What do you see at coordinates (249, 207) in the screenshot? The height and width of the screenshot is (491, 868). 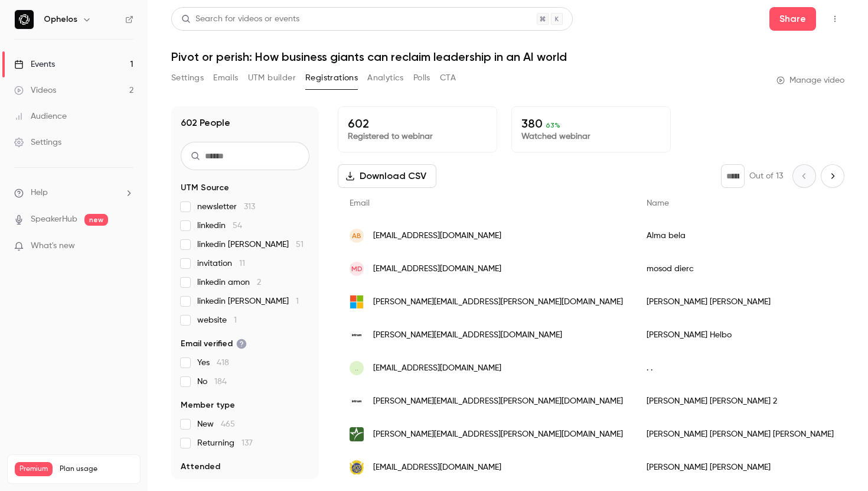 I see `span: 313` at bounding box center [249, 207].